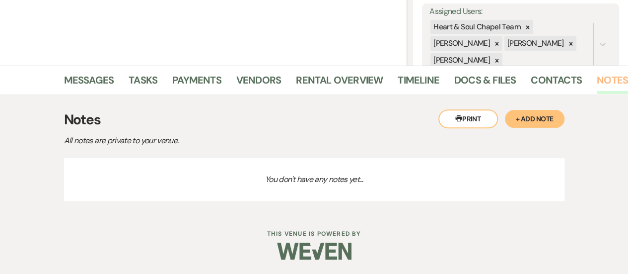 This screenshot has width=628, height=274. Describe the element at coordinates (468, 119) in the screenshot. I see `button: Print` at that location.